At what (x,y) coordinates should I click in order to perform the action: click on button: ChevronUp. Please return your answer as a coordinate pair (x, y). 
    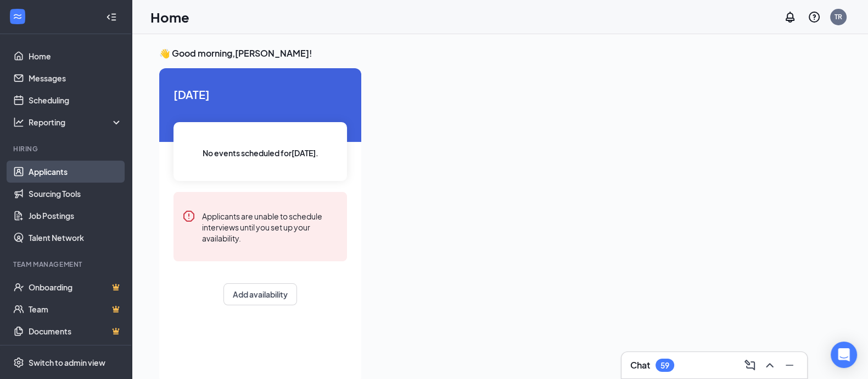
    Looking at the image, I should click on (770, 365).